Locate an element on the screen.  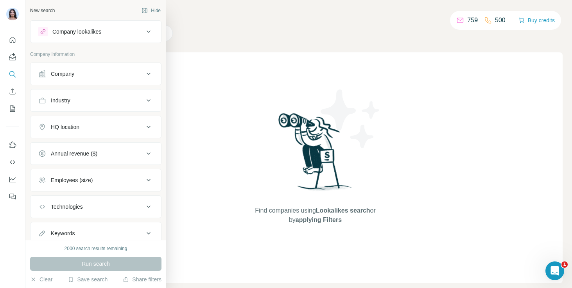
button: HQ location is located at coordinates (96, 127).